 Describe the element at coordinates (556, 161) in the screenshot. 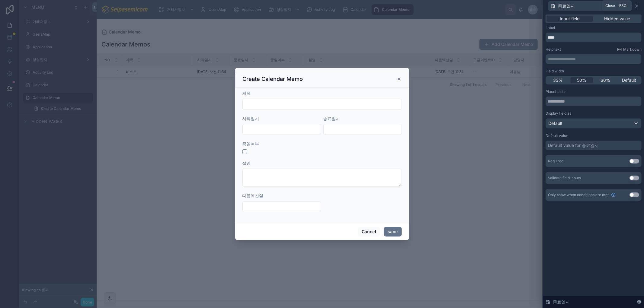

I see `div: Required` at that location.